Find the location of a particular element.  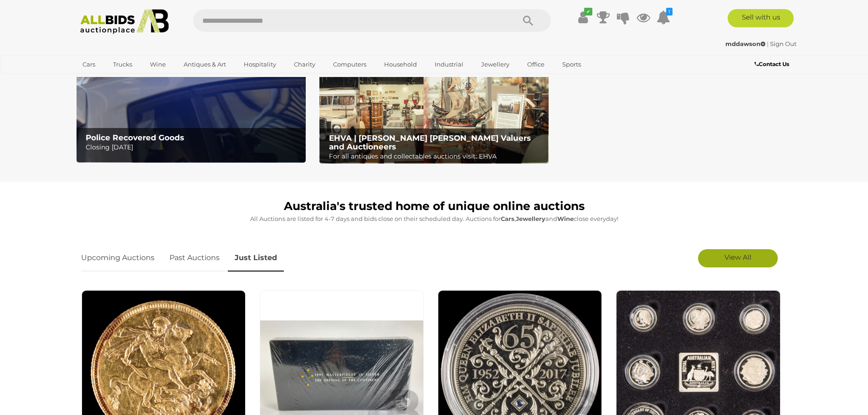

b: Police Recovered Goods is located at coordinates (135, 138).